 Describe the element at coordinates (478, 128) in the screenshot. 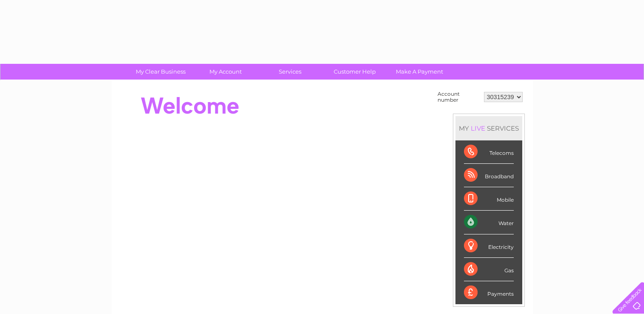

I see `div: LIVE` at that location.